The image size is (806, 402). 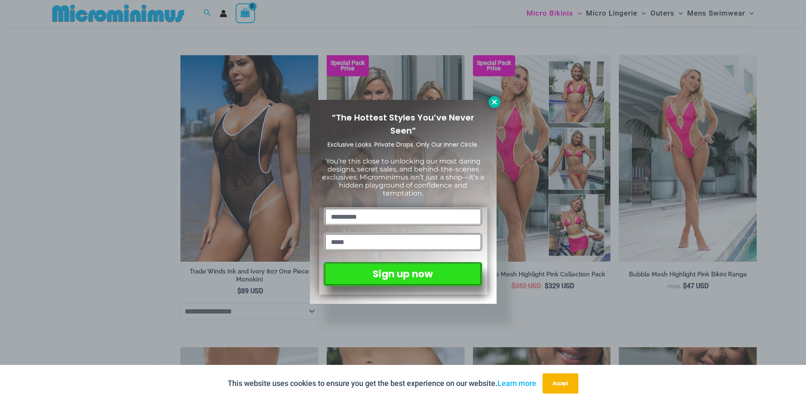 What do you see at coordinates (517, 383) in the screenshot?
I see `a: Learn more` at bounding box center [517, 383].